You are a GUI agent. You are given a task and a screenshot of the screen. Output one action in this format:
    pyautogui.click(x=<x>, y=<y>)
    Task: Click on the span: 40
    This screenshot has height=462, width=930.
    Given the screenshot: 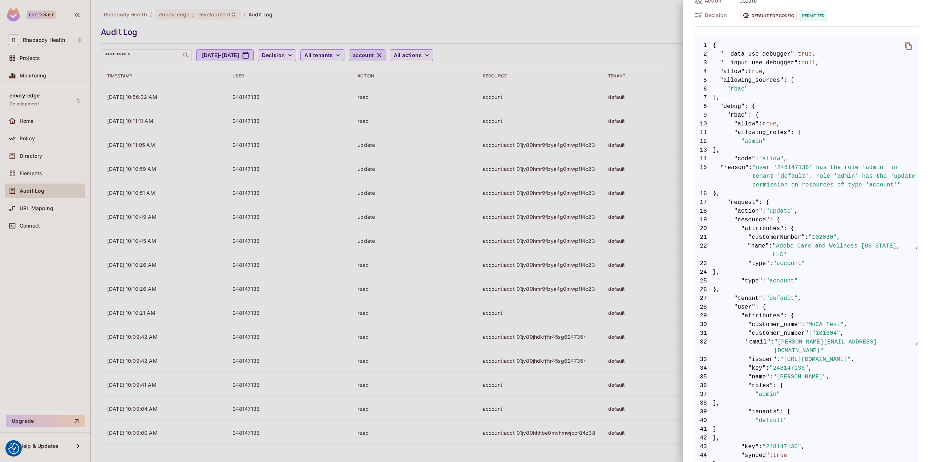 What is the action you would take?
    pyautogui.click(x=703, y=420)
    